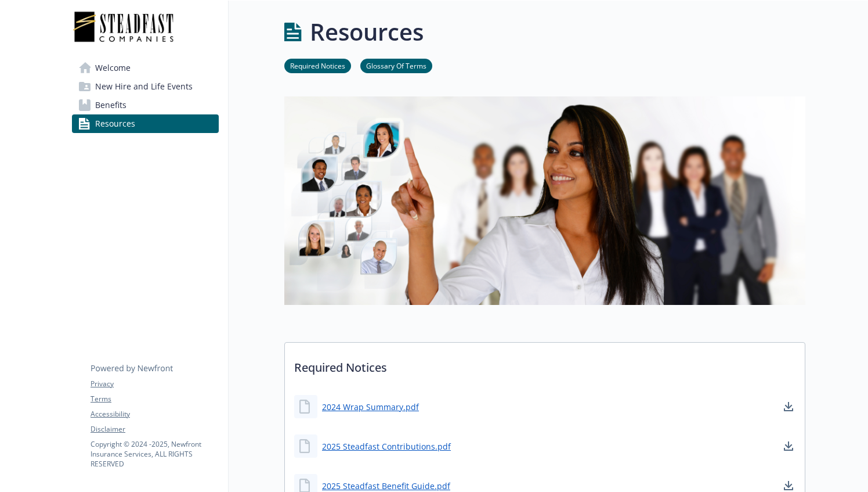 The height and width of the screenshot is (492, 868). I want to click on a: Glossary Of Terms, so click(396, 65).